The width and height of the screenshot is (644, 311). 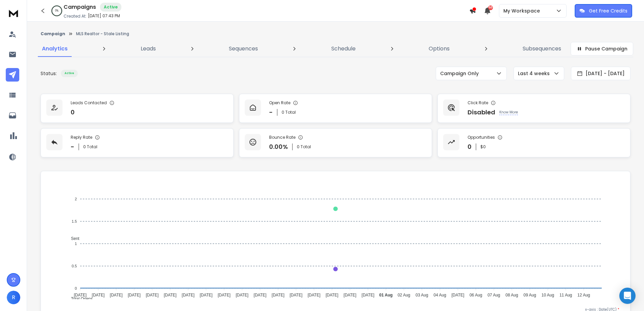 What do you see at coordinates (542, 49) in the screenshot?
I see `a: Subsequences` at bounding box center [542, 49].